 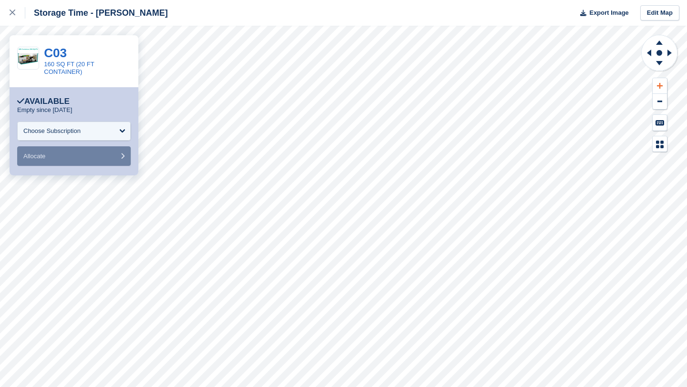 I want to click on button: Keyboard Shortcuts, so click(x=660, y=123).